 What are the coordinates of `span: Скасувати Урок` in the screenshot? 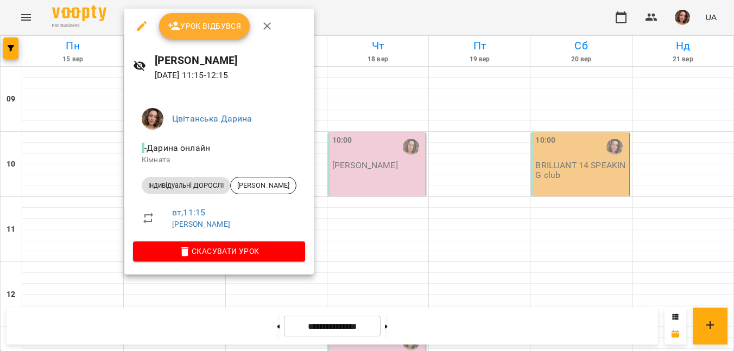 It's located at (219, 251).